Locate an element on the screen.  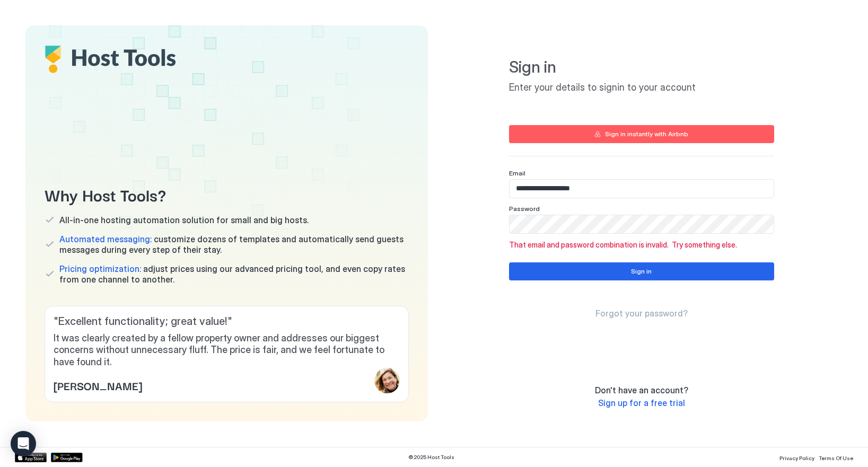
span: customize dozens of templates and automatically send guests messages during every step of their s... is located at coordinates (234, 244).